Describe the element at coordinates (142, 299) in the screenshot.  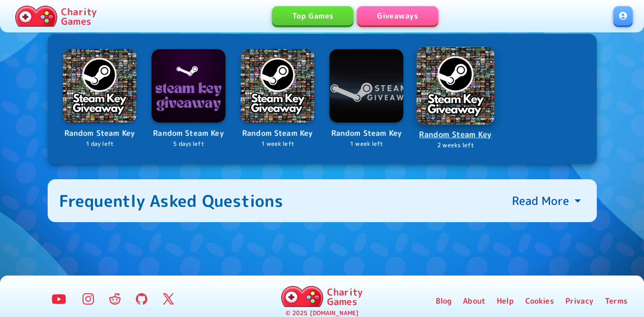
I see `img: GitHub Logo` at that location.